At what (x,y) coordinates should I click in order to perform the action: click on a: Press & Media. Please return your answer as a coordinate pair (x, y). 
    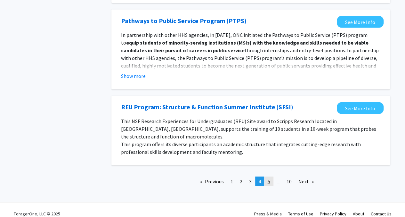
    Looking at the image, I should click on (268, 214).